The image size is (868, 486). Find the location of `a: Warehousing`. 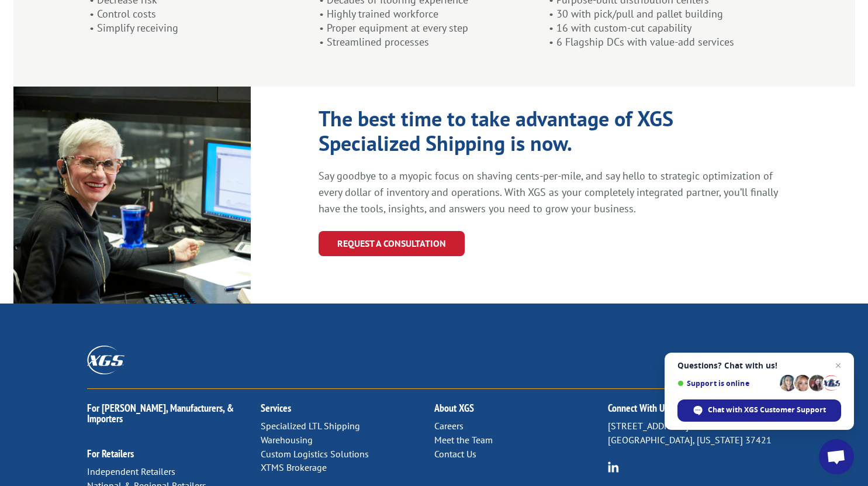

a: Warehousing is located at coordinates (286, 440).